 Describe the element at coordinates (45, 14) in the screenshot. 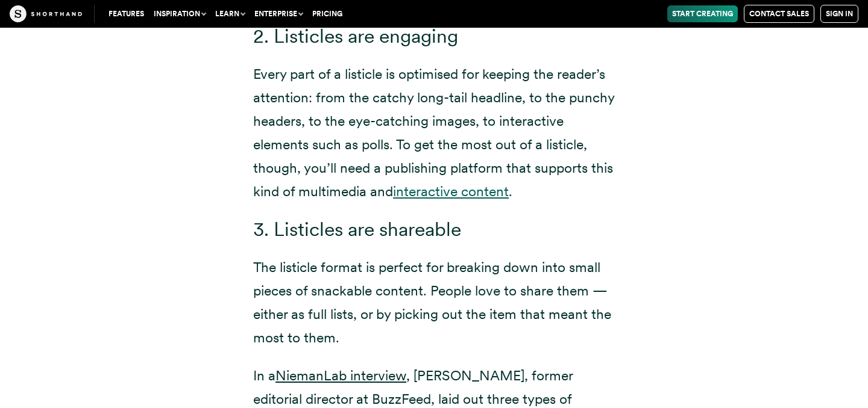

I see `img: The Craft` at that location.